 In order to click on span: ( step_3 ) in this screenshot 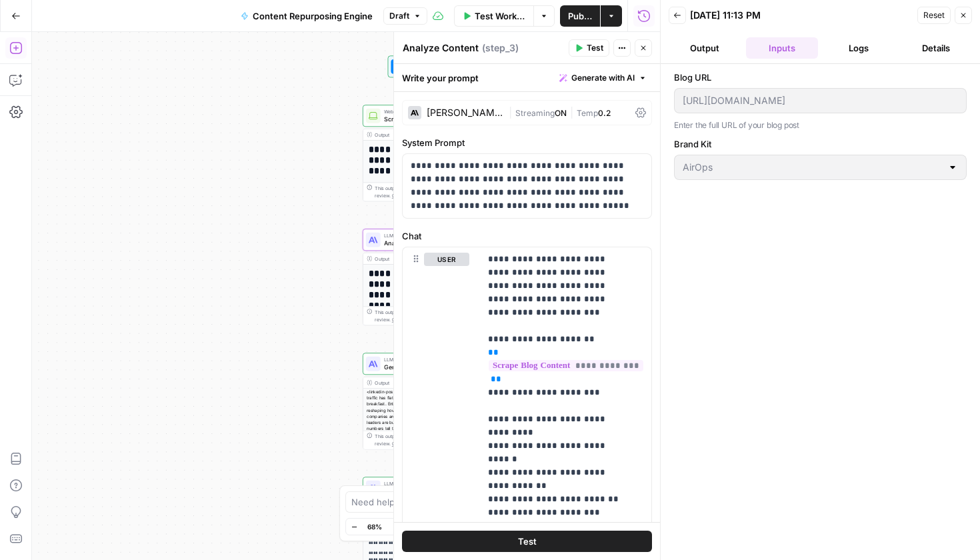, I will do `click(500, 48)`.